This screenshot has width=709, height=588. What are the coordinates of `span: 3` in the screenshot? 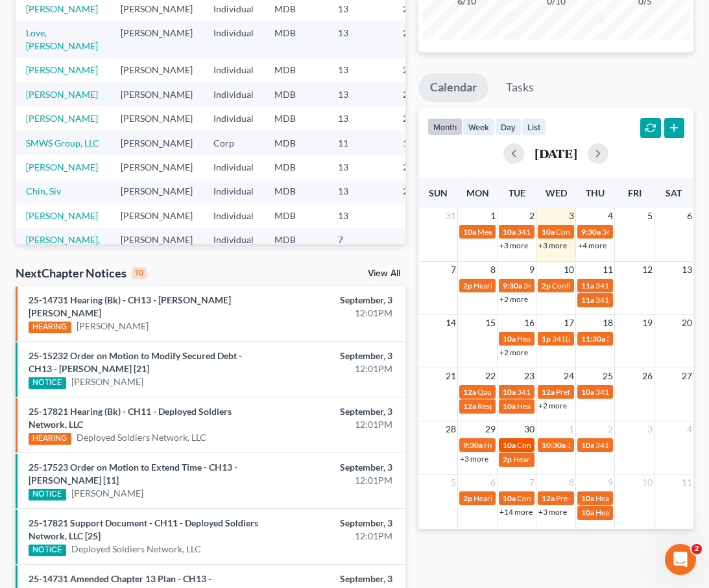 It's located at (650, 429).